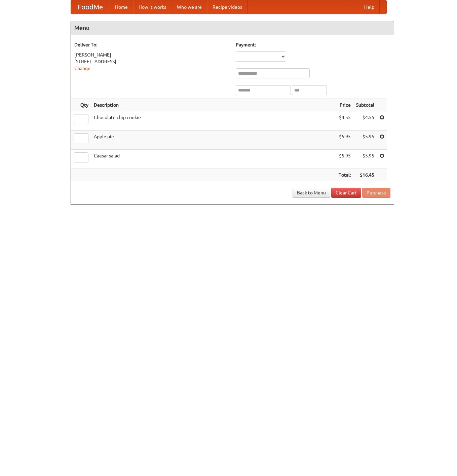  I want to click on a: FoodMe, so click(90, 7).